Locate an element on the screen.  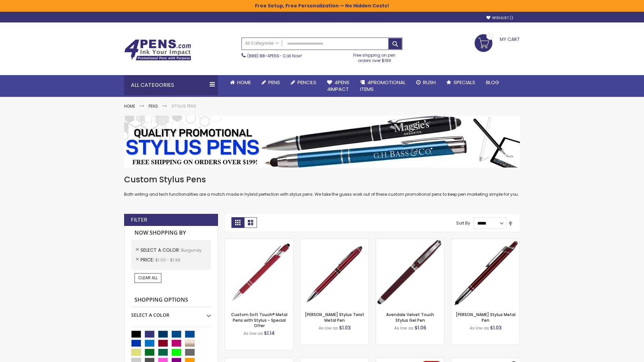
span: Rush is located at coordinates (429, 82).